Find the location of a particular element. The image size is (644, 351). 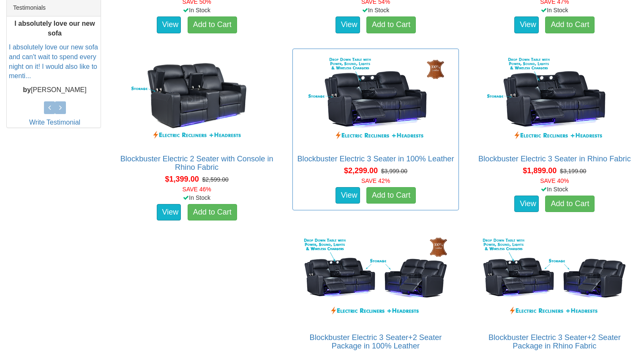

font: SAVE 40% is located at coordinates (555, 181).